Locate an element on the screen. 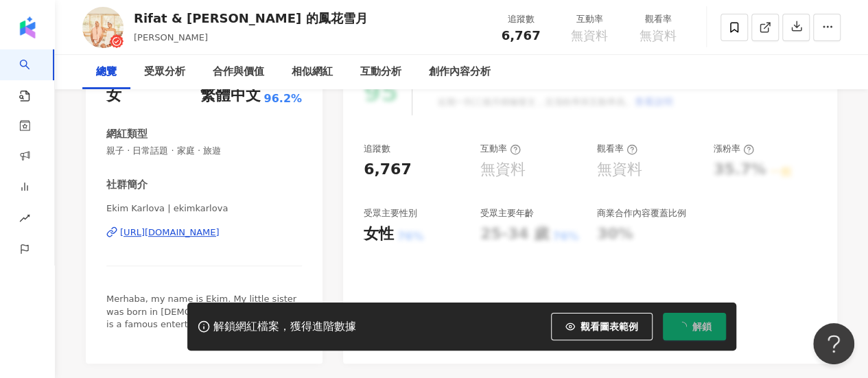  div: 受眾主要性別 is located at coordinates (390, 214).